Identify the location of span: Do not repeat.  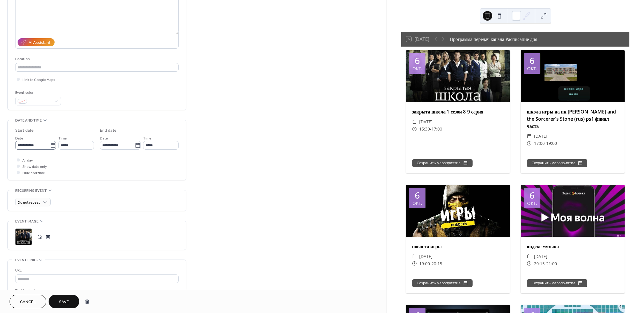
(28, 202).